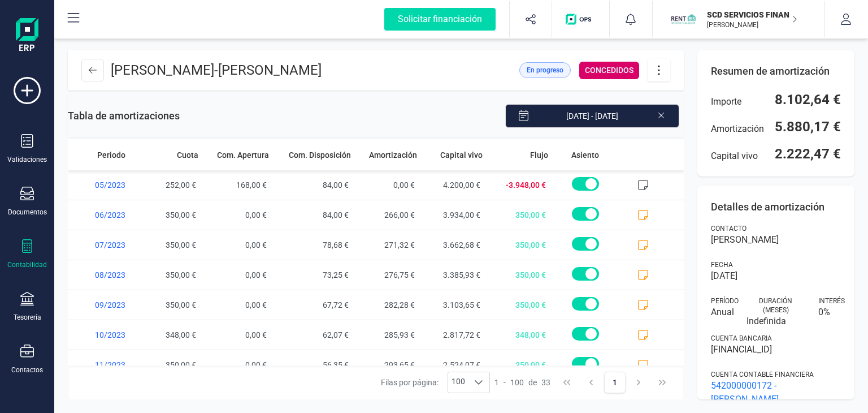  What do you see at coordinates (454, 215) in the screenshot?
I see `span: 3.934,00 €` at bounding box center [454, 215].